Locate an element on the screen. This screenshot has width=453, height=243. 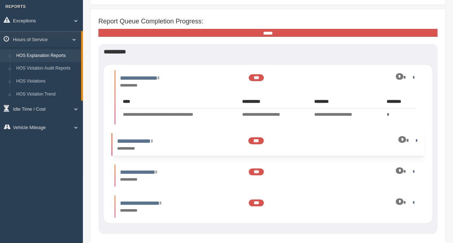
a: HOS Explanation Reports is located at coordinates (47, 56).